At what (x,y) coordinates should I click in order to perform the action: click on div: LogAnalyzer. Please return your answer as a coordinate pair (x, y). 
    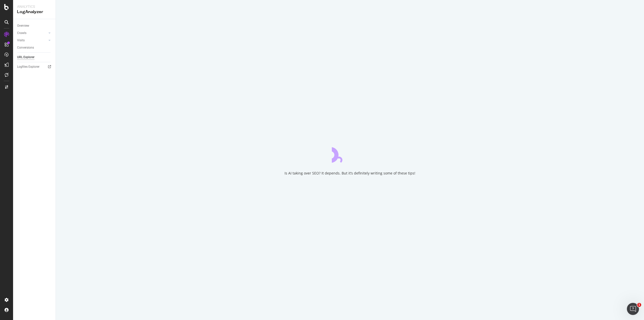
    Looking at the image, I should click on (34, 12).